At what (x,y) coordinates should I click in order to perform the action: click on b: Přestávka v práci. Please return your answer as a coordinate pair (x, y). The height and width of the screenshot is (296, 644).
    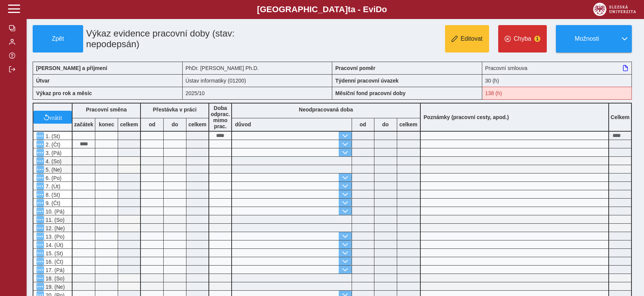
    Looking at the image, I should click on (174, 110).